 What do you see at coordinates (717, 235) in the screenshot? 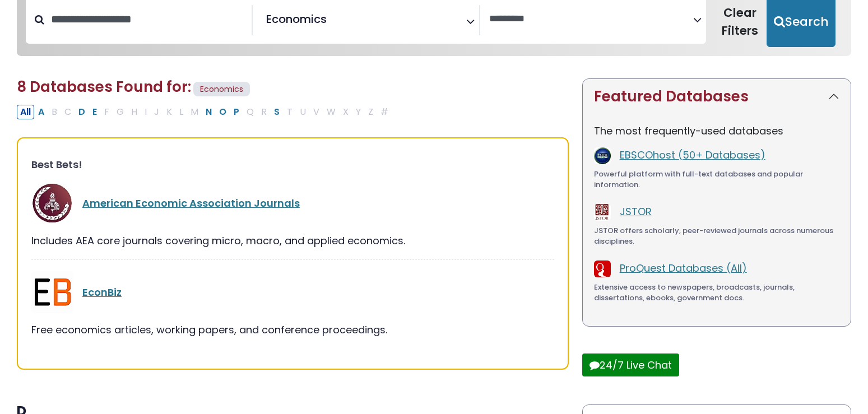
I see `div: JSTOR offers scholarly, peer-reviewed journals across numerous disciplines.` at bounding box center [717, 235].